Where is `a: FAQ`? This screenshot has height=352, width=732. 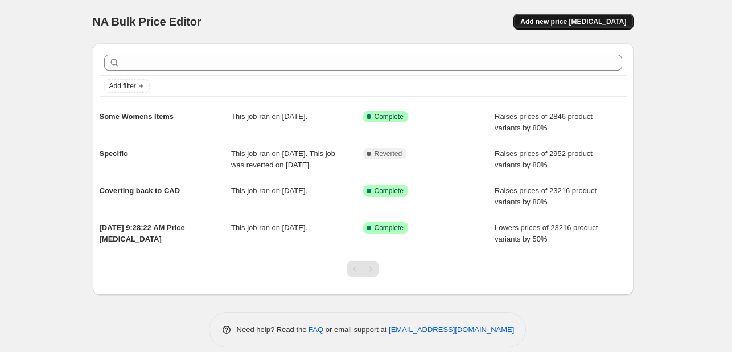 a: FAQ is located at coordinates (316, 329).